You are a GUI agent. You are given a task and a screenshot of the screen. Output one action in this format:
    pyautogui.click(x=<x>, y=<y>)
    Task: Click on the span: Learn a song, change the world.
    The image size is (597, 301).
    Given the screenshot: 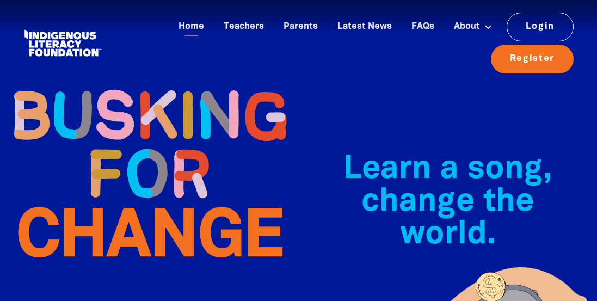 What is the action you would take?
    pyautogui.click(x=448, y=202)
    